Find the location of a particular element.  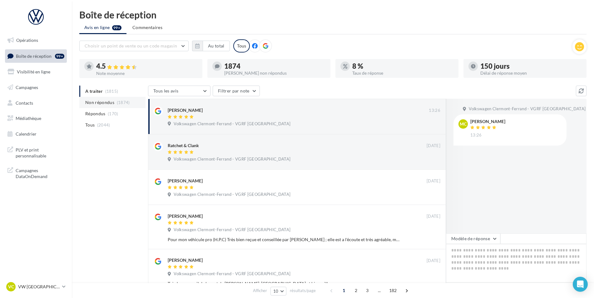

span: Non répondus is located at coordinates (100, 102).